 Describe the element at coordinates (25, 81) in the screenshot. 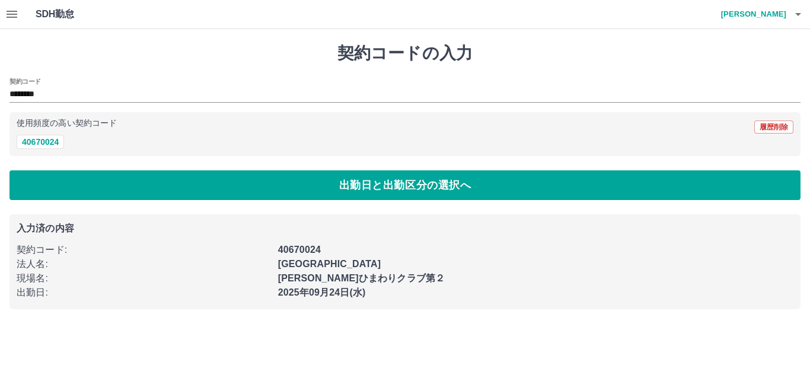

I see `h2: 契約コード` at that location.